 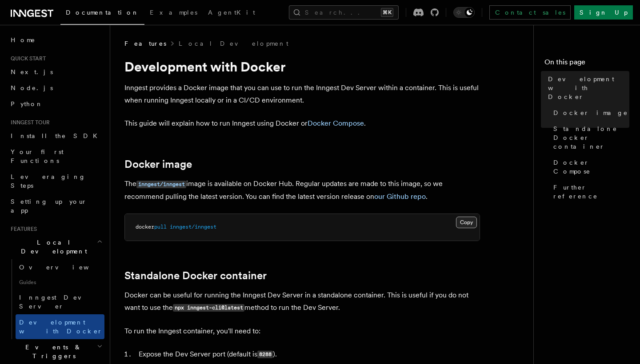 I want to click on code: 8288, so click(x=265, y=354).